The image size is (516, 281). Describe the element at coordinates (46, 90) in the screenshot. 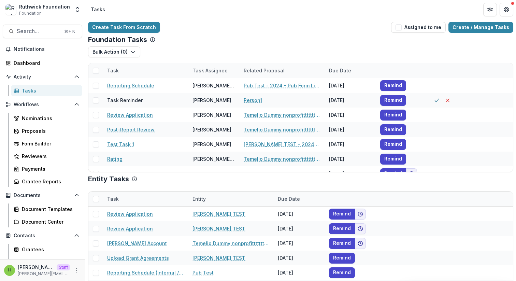

I see `a: Tasks` at that location.